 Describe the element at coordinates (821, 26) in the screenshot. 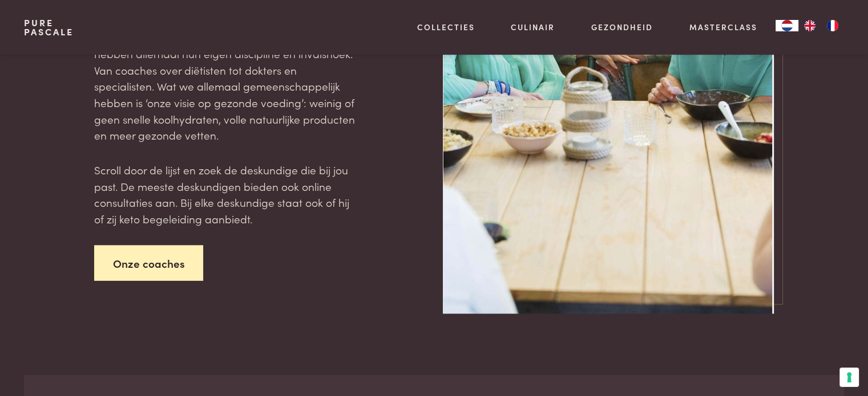

I see `ul: Language list` at that location.